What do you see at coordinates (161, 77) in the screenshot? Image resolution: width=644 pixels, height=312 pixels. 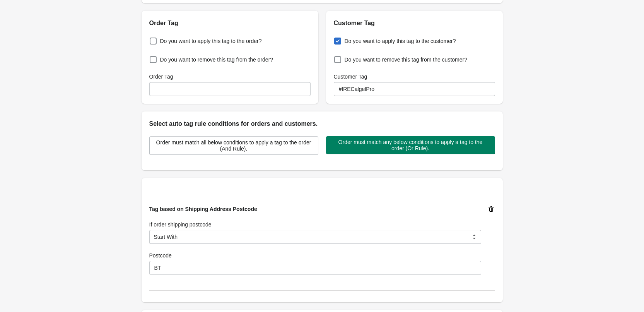 I see `label: Order Tag` at bounding box center [161, 77].